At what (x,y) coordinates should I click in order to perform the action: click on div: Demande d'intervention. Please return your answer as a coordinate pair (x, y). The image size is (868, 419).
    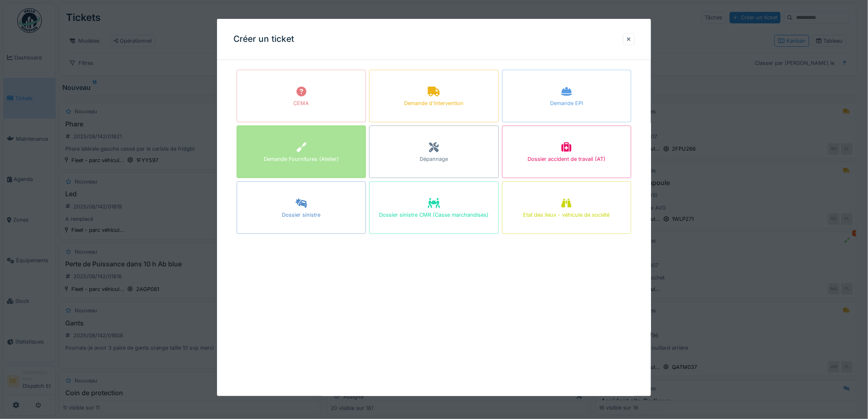
    Looking at the image, I should click on (434, 103).